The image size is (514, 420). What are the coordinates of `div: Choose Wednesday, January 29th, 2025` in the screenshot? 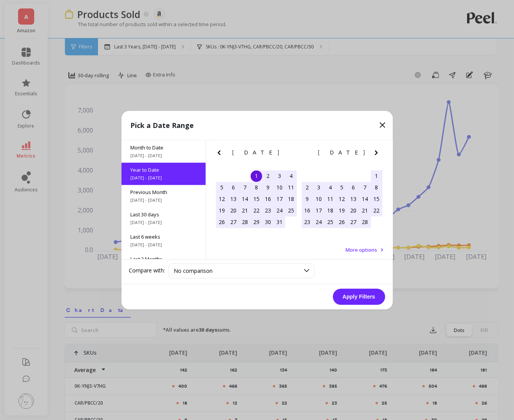 It's located at (256, 222).